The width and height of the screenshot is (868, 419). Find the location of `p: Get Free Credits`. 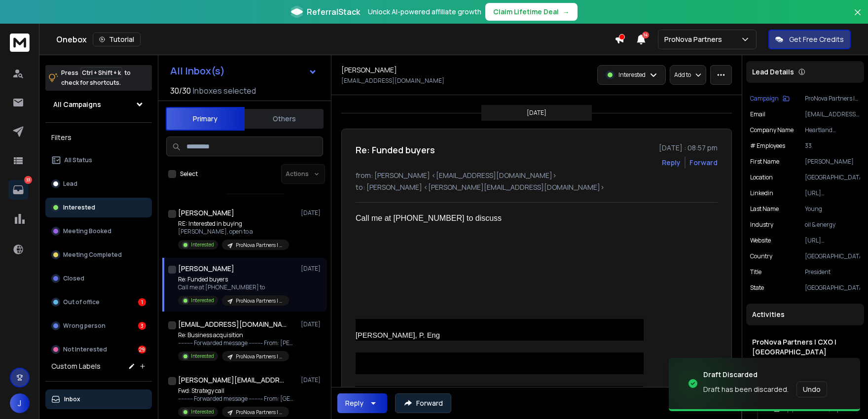

p: Get Free Credits is located at coordinates (816, 39).